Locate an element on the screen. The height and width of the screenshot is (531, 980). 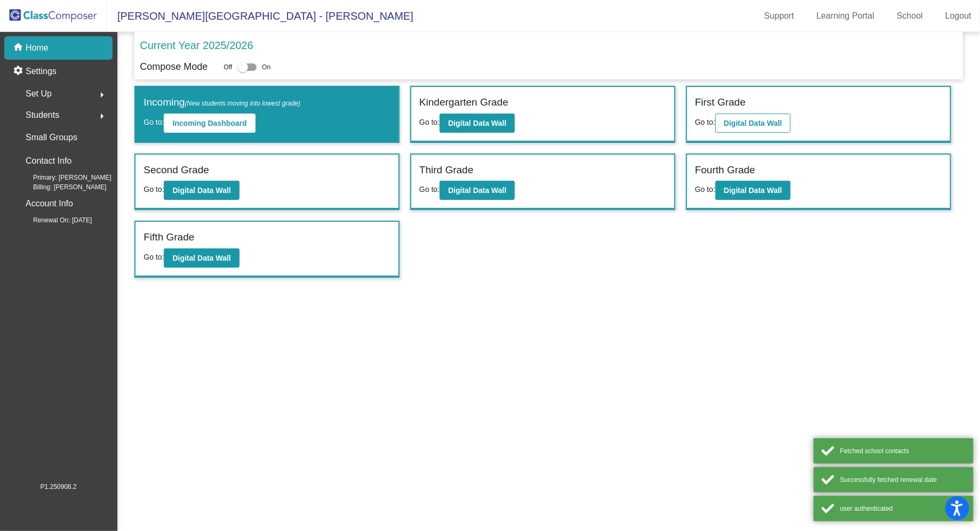
span: (New students moving into lowest grade) is located at coordinates (242, 103).